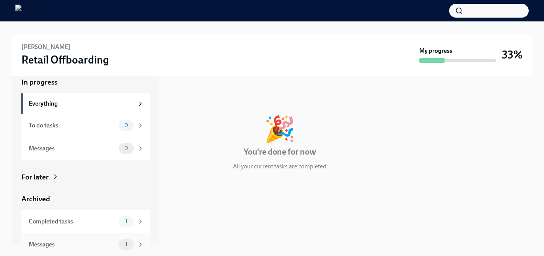 The width and height of the screenshot is (544, 256). What do you see at coordinates (65, 60) in the screenshot?
I see `h3: Retail Offboarding` at bounding box center [65, 60].